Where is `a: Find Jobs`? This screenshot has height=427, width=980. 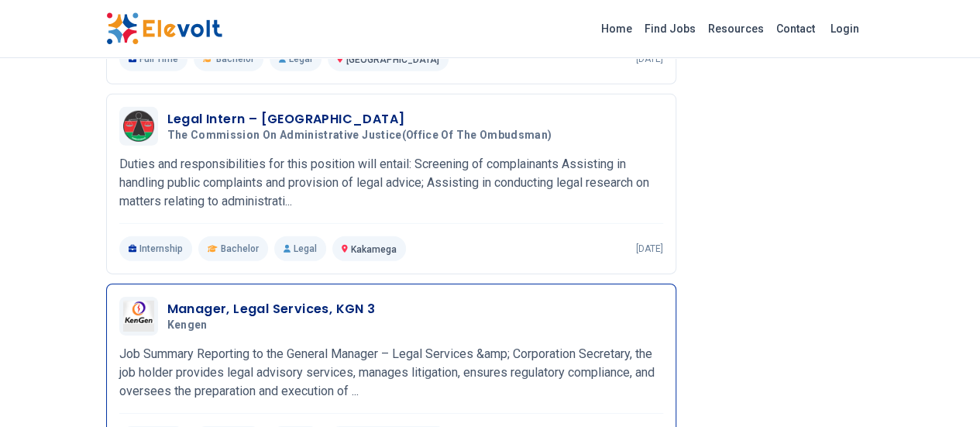
a: Find Jobs is located at coordinates (670, 28).